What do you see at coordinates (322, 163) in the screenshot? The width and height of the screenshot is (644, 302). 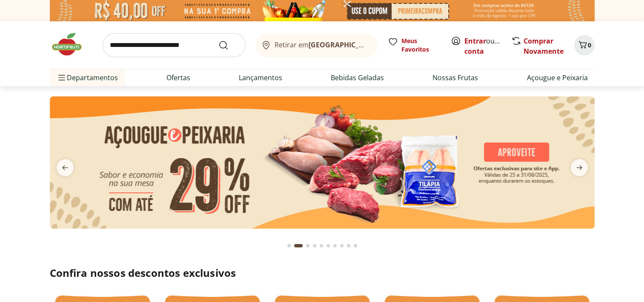 I see `img: açougue` at bounding box center [322, 163].